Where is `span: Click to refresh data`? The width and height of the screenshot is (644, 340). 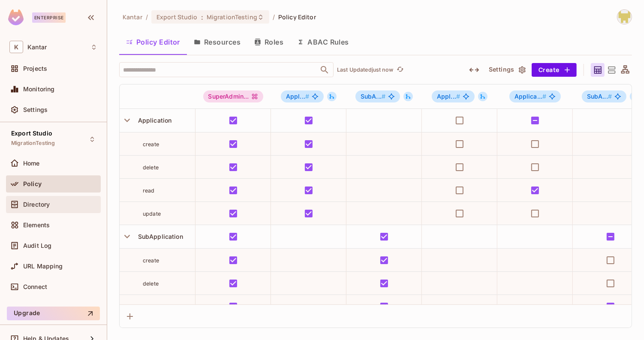 span: Click to refresh data is located at coordinates (399, 70).